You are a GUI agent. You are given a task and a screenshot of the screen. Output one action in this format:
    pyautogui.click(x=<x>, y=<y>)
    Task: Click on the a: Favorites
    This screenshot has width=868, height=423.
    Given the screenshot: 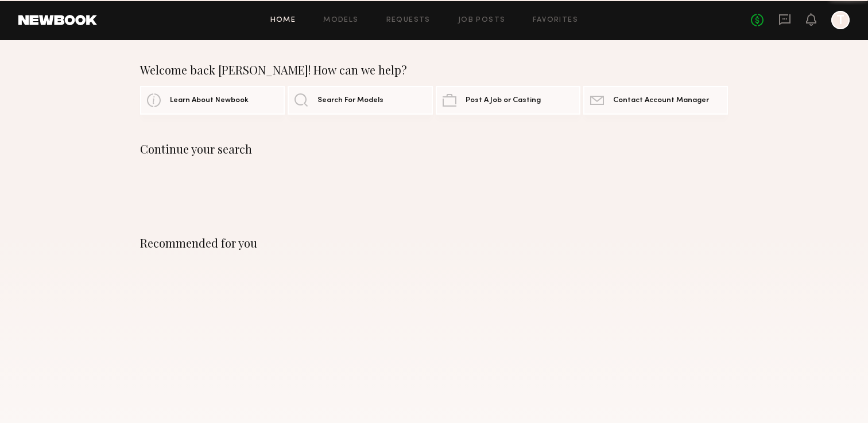 What is the action you would take?
    pyautogui.click(x=555, y=20)
    